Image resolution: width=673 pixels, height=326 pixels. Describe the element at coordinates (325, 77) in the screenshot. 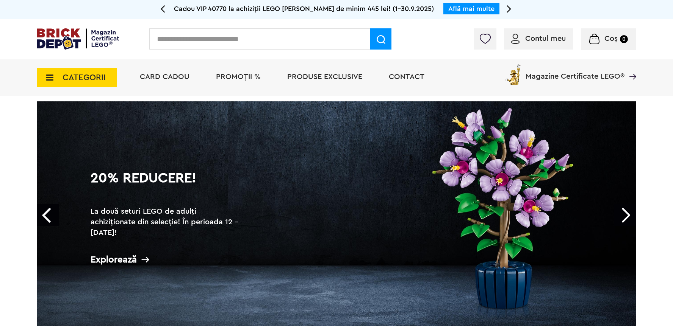

I see `span: Produse exclusive` at that location.